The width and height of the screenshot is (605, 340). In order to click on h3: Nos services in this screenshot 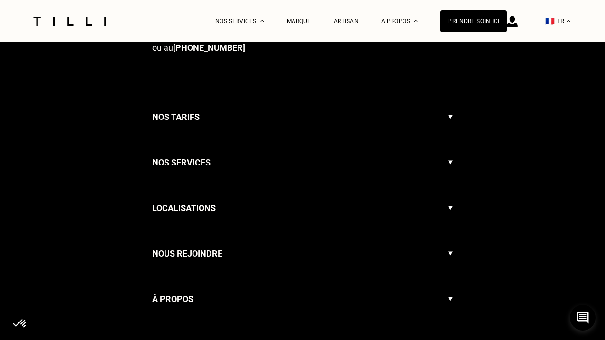, I will do `click(181, 163)`.